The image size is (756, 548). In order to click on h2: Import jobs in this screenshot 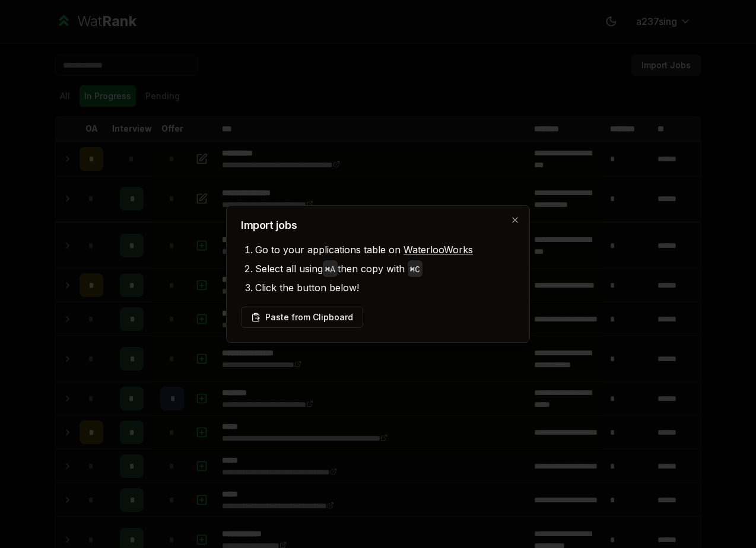, I will do `click(378, 225)`.